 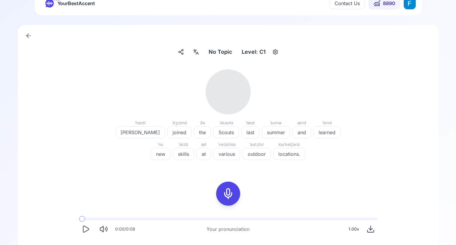 I want to click on span: summer, so click(x=276, y=133).